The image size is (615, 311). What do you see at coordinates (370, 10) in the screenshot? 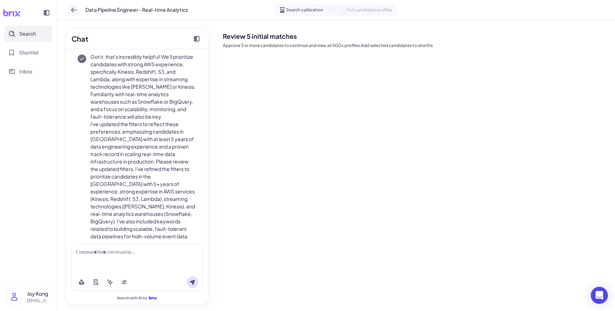
I see `span: Full candidate profiles` at bounding box center [370, 10].